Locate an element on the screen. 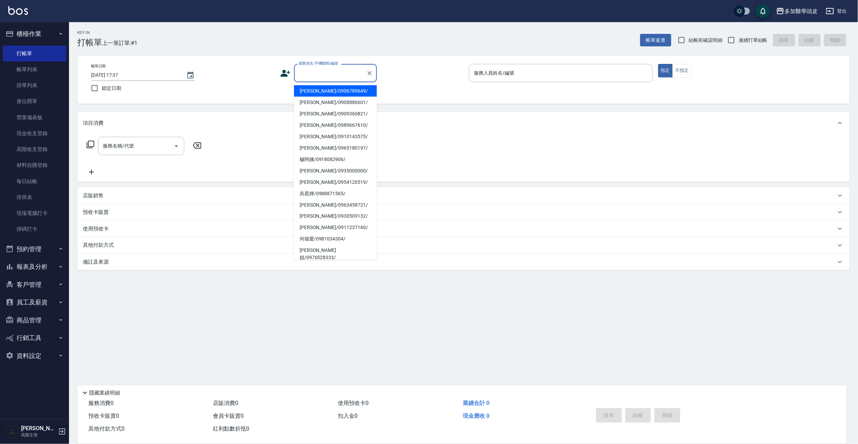 The width and height of the screenshot is (858, 444). div: 備註及來源 is located at coordinates (464, 262).